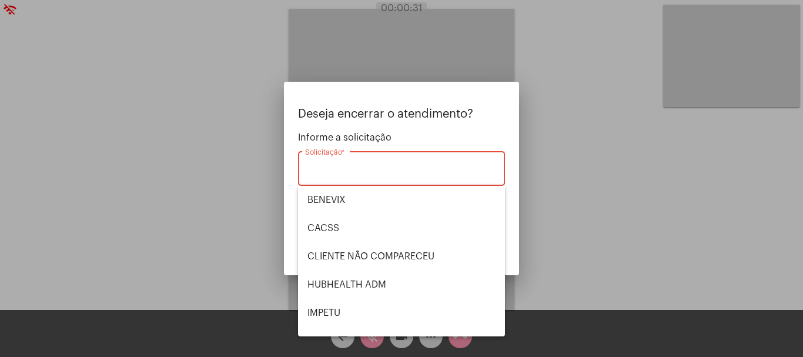 This screenshot has height=357, width=803. I want to click on span: Informe a solicitação, so click(402, 138).